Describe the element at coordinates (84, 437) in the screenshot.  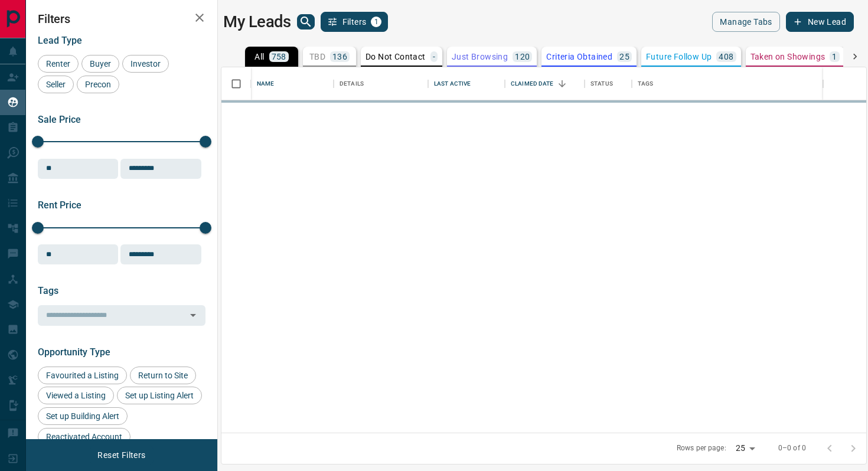
I see `div: Reactivated Account` at that location.